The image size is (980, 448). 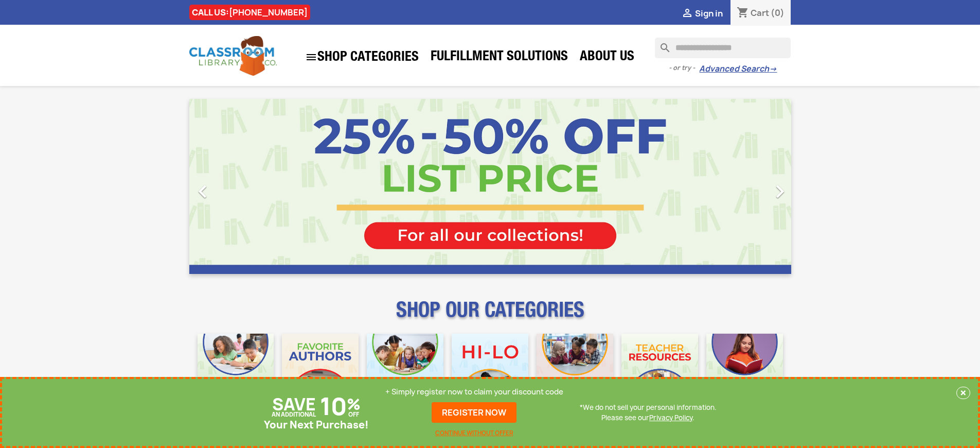 I want to click on img: CLC_Dyslexia_Mobile.jpg, so click(x=745, y=372).